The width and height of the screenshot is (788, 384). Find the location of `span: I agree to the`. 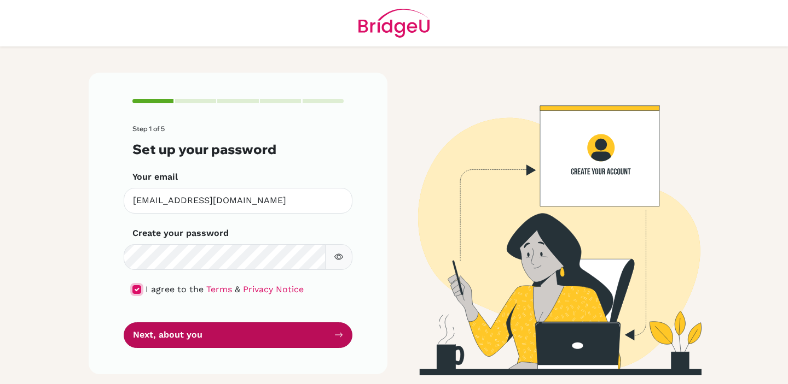

span: I agree to the is located at coordinates (174, 289).